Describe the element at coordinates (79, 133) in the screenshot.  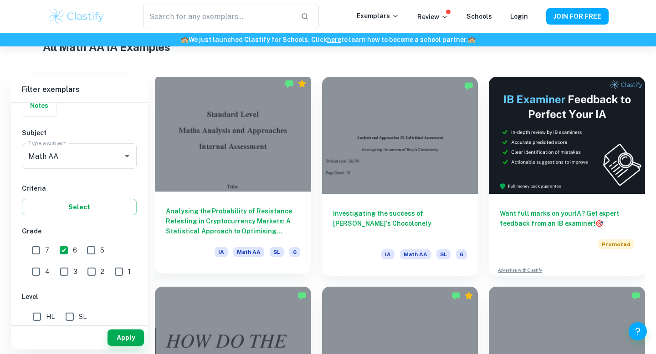
I see `h6: Subject` at that location.